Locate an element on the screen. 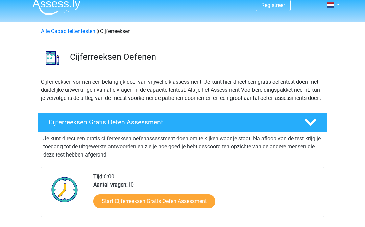 The width and height of the screenshot is (365, 227). a: Registreer is located at coordinates (273, 5).